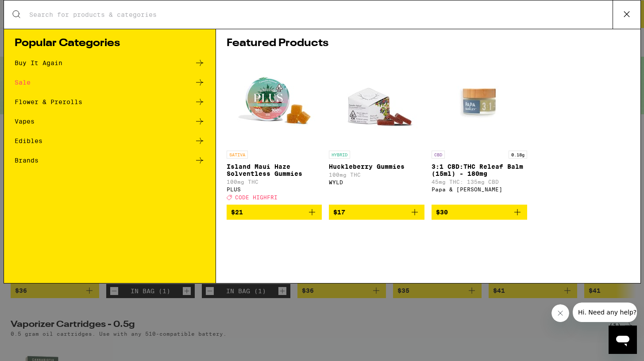  Describe the element at coordinates (479, 170) in the screenshot. I see `p: 3:1 CBD:THC Releaf Balm (15ml) - 180mg` at that location.